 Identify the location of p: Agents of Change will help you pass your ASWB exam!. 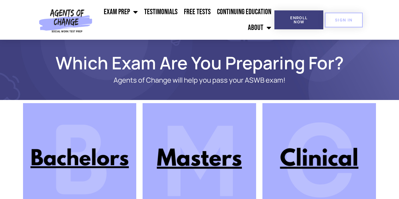
(200, 80).